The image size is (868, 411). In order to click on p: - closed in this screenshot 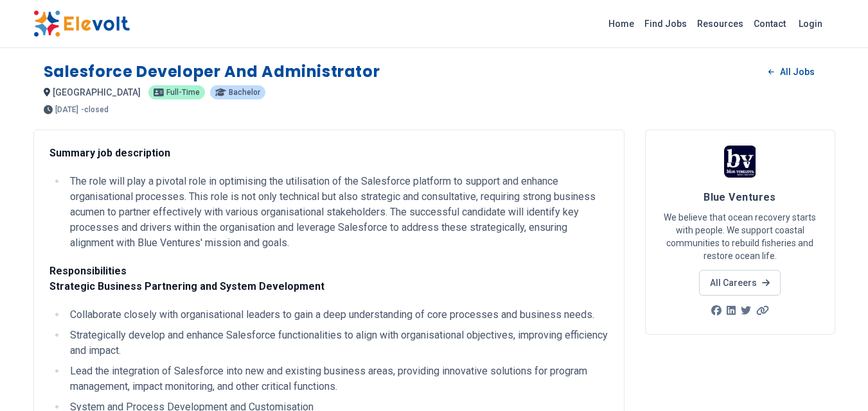, I will do `click(95, 110)`.